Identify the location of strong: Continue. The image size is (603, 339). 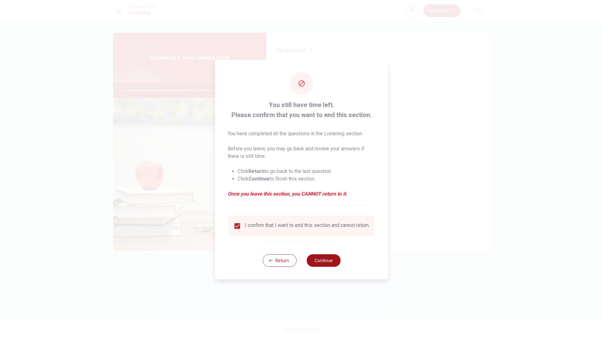
(259, 179).